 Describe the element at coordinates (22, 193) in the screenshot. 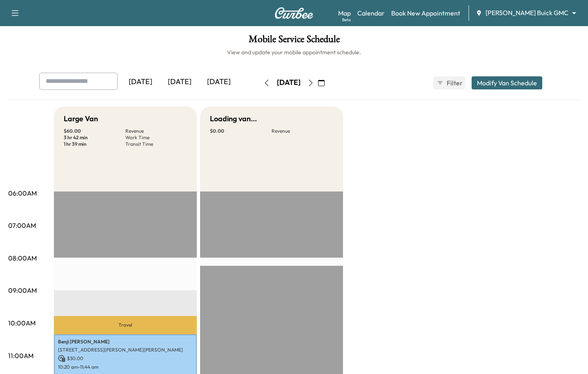

I see `p: 06:00AM` at that location.